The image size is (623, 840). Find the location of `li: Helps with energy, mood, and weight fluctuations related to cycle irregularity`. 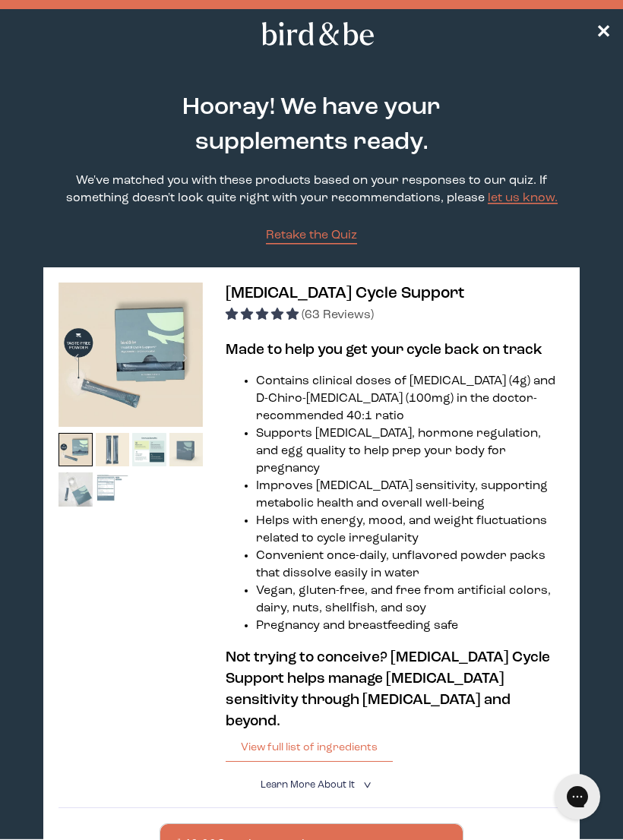

li: Helps with energy, mood, and weight fluctuations related to cycle irregularity is located at coordinates (410, 530).